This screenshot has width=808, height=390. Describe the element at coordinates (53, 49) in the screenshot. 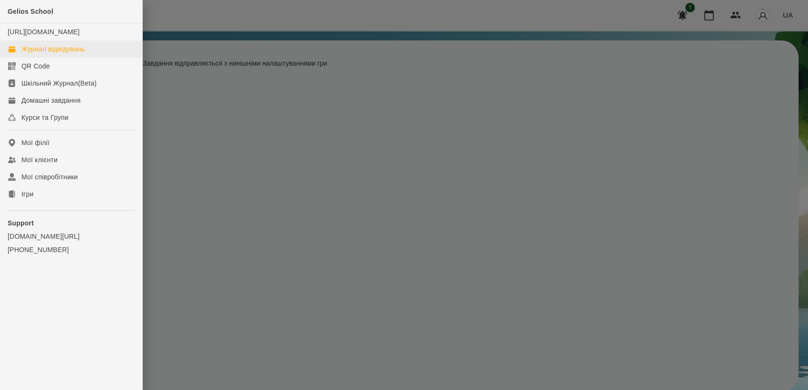

I see `div: Журнал відвідувань` at that location.